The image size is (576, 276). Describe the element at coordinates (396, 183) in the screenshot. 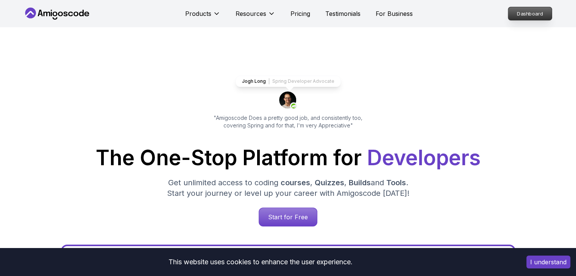

I see `span: Tools` at that location.